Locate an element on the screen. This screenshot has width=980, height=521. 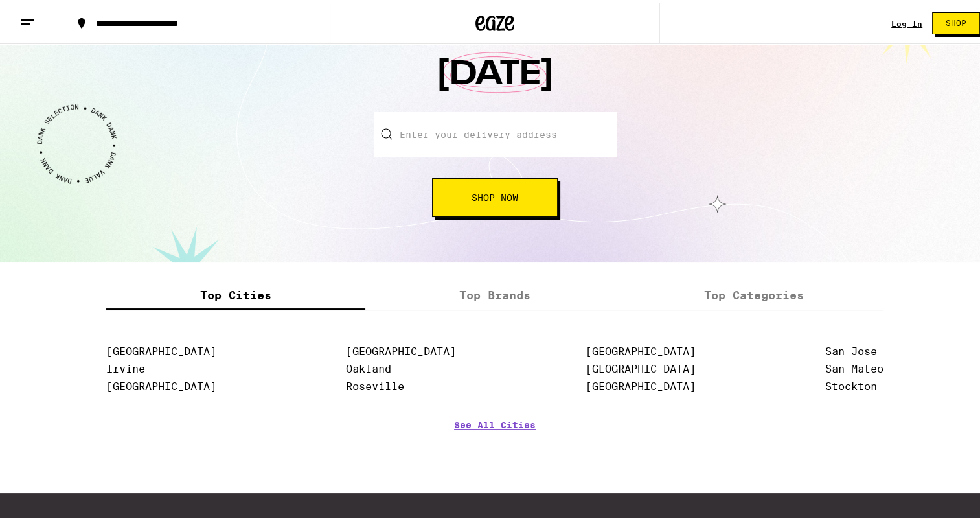
a: San Mateo is located at coordinates (854, 366).